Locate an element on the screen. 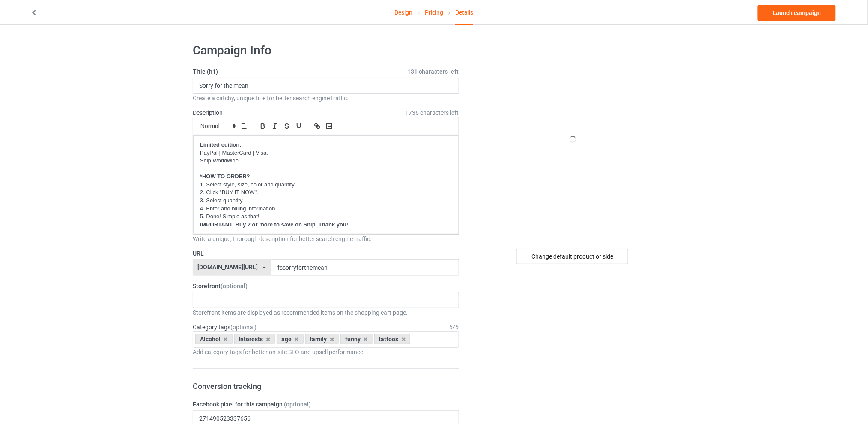 Image resolution: width=868 pixels, height=424 pixels. a: Launch campaign is located at coordinates (796, 13).